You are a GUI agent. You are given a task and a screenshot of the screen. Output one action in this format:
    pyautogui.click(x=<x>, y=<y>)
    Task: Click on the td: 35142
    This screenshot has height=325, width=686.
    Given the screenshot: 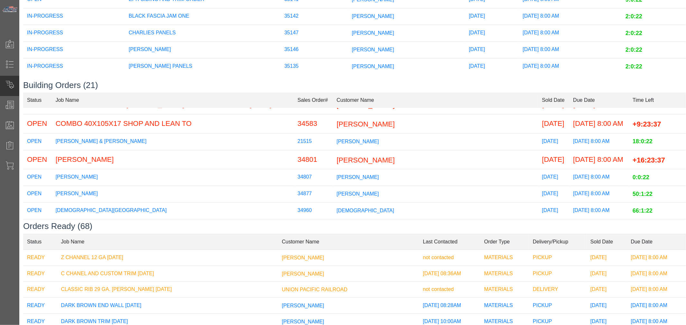 What is the action you would take?
    pyautogui.click(x=314, y=17)
    